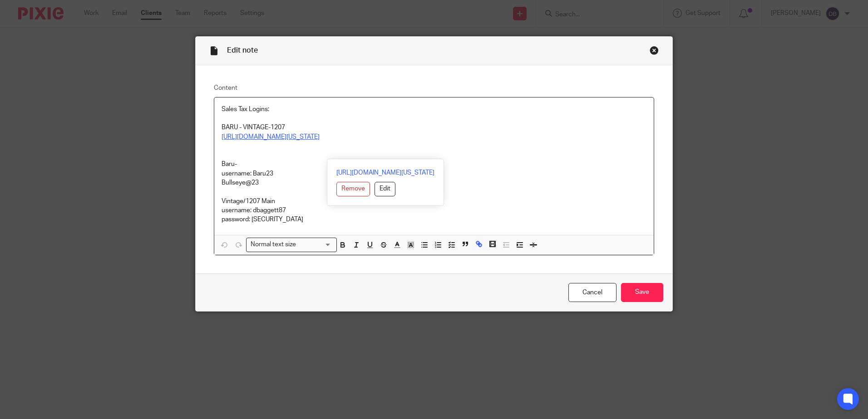  I want to click on p: username: Baru23, so click(434, 173).